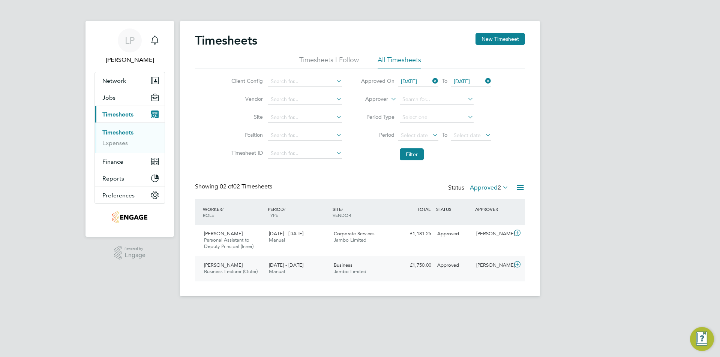  Describe the element at coordinates (130, 81) in the screenshot. I see `button: Network` at that location.